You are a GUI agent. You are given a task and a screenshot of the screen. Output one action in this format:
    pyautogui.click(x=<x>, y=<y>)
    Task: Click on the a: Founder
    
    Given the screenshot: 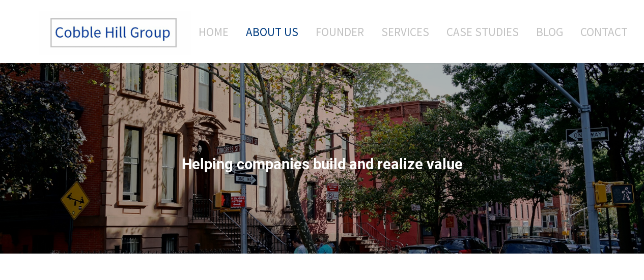 What is the action you would take?
    pyautogui.click(x=339, y=32)
    